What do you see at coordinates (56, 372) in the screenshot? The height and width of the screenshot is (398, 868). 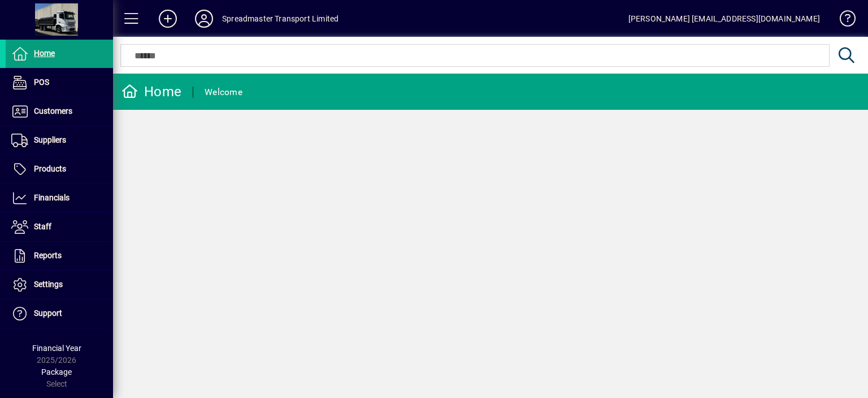 I see `span: Package` at bounding box center [56, 372].